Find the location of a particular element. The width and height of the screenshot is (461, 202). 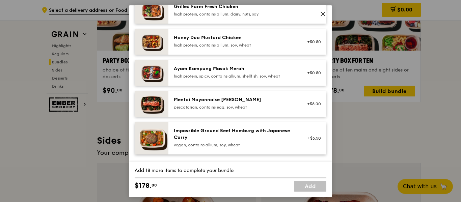

img: daily_normal_Mentai-Mayonnaise-Aburi-Salmon-HORZ.jpg is located at coordinates (151, 104).